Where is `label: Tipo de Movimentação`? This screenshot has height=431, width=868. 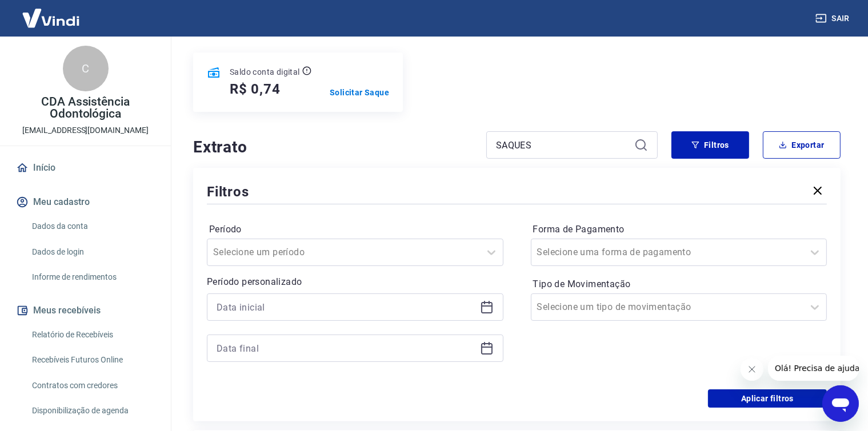
label: Tipo de Movimentação is located at coordinates (679, 285).